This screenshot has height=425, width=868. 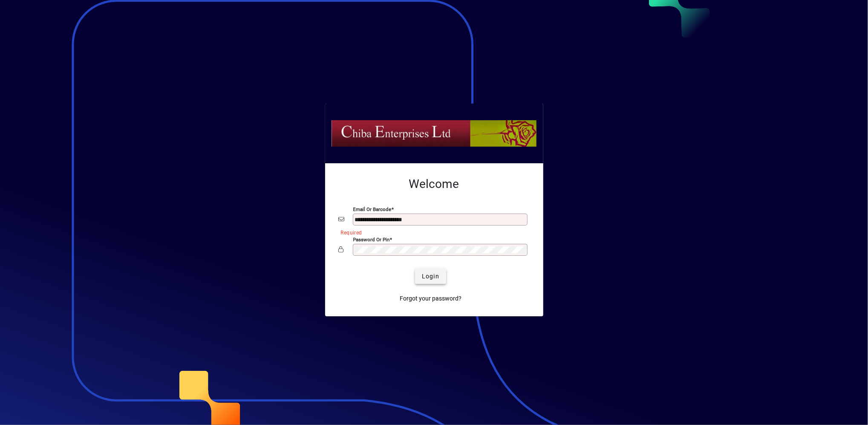 What do you see at coordinates (373, 209) in the screenshot?
I see `mat-label: Email or Barcode` at bounding box center [373, 209].